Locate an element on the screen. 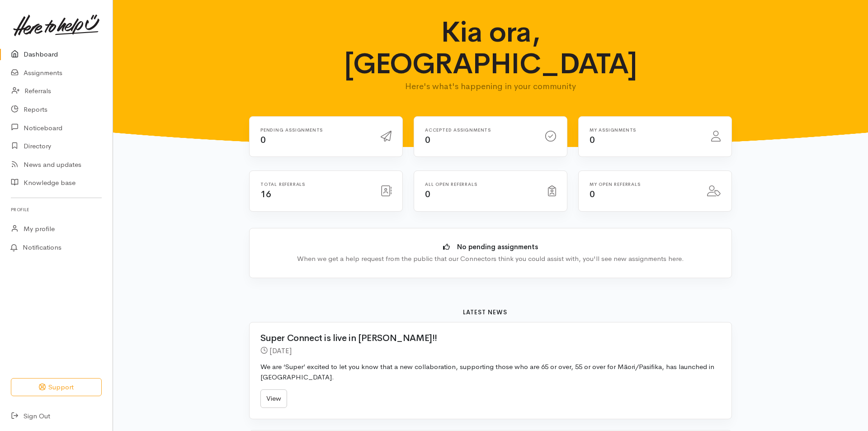 The image size is (868, 431). b: Latest news is located at coordinates (485, 312).